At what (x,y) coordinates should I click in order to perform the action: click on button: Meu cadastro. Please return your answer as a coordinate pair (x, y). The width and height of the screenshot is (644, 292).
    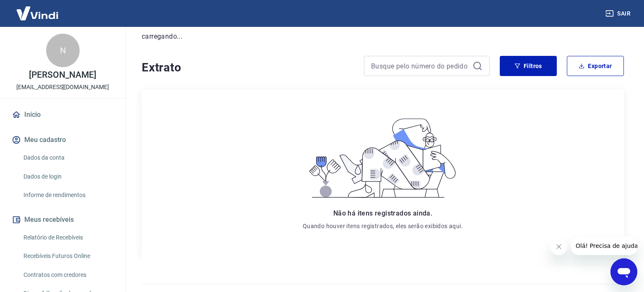
    Looking at the image, I should click on (63, 140).